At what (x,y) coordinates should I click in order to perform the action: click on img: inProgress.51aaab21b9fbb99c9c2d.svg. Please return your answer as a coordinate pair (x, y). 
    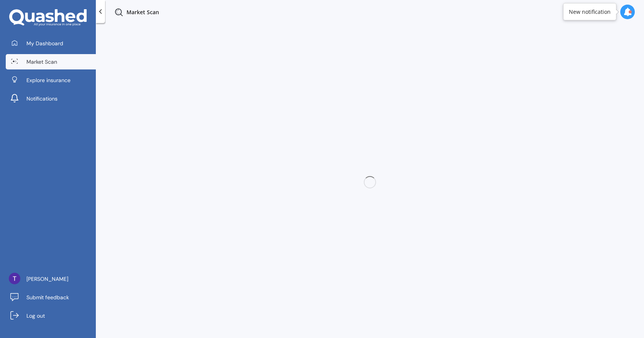
    Looking at the image, I should click on (119, 12).